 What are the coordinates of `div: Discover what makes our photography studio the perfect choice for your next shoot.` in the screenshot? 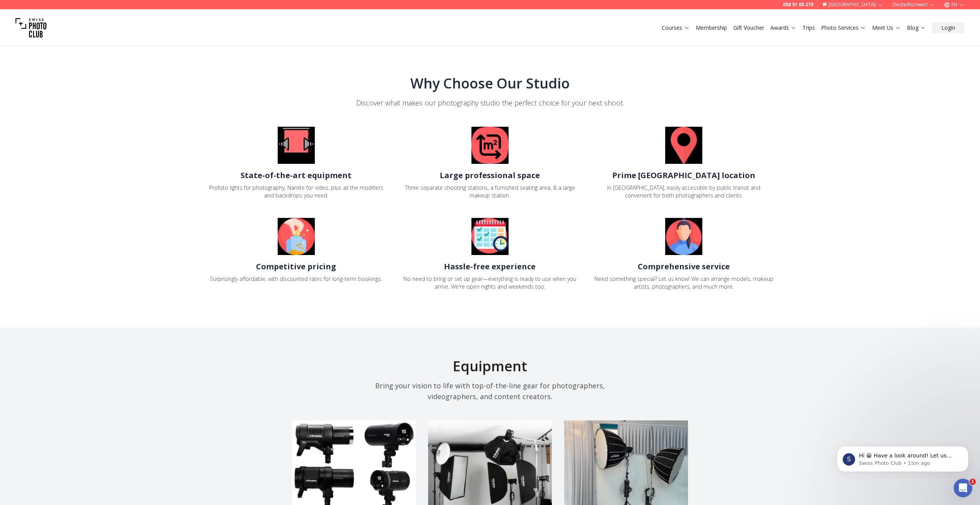 It's located at (490, 102).